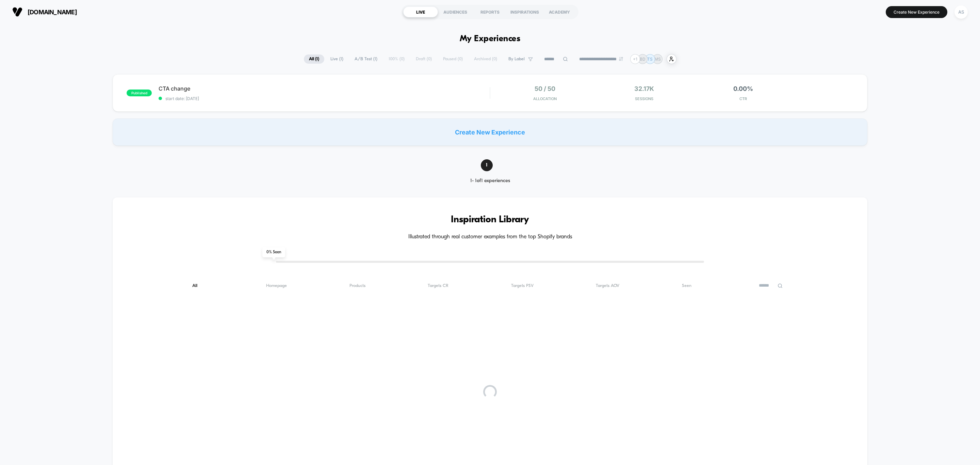  Describe the element at coordinates (644, 99) in the screenshot. I see `span: Sessions` at that location.